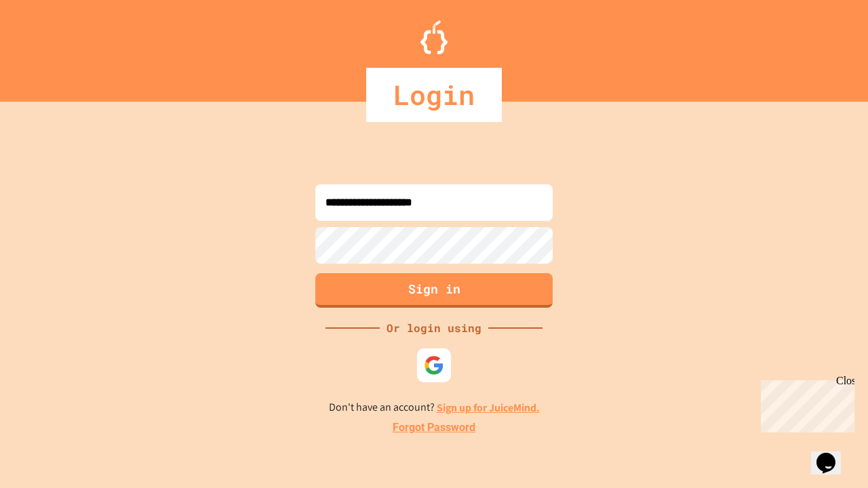 The width and height of the screenshot is (868, 488). What do you see at coordinates (434, 290) in the screenshot?
I see `button: Sign in` at bounding box center [434, 290].